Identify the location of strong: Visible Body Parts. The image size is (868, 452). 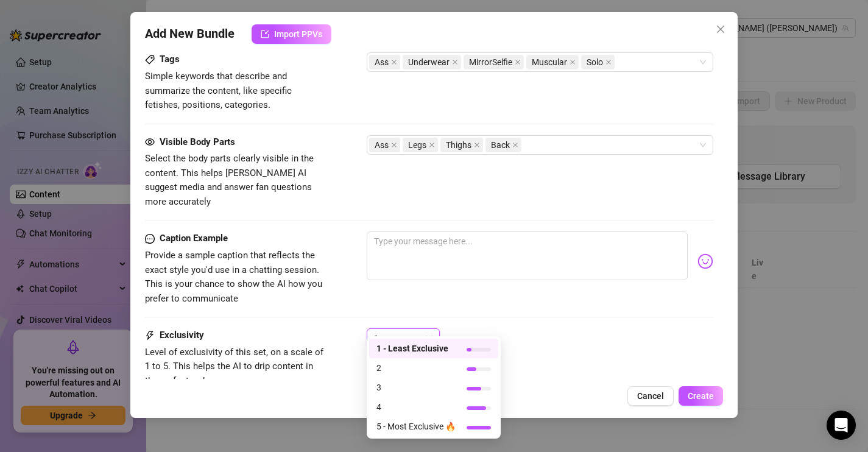
(197, 142).